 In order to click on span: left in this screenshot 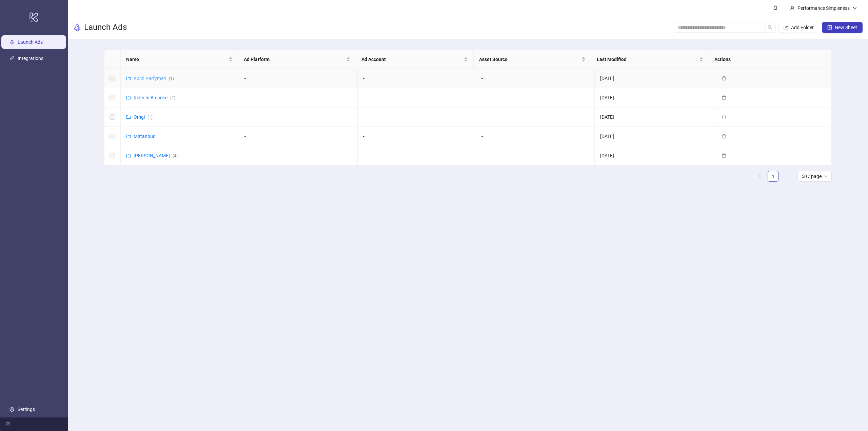, I will do `click(760, 177)`.